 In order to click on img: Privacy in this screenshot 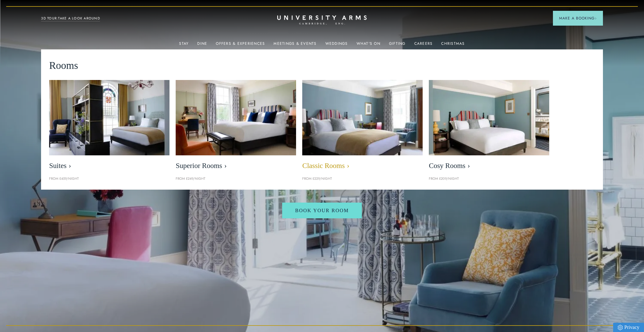, I will do `click(621, 327)`.